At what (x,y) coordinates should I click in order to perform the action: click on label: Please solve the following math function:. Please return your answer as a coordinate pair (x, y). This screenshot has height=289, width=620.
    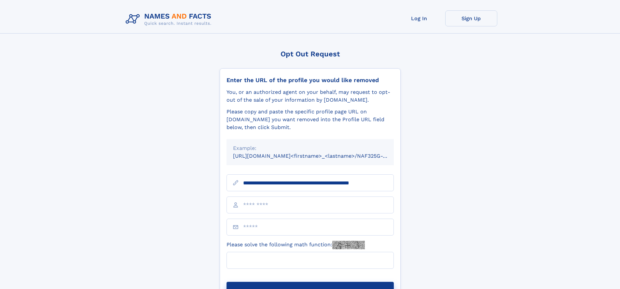
    Looking at the image, I should click on (295, 245).